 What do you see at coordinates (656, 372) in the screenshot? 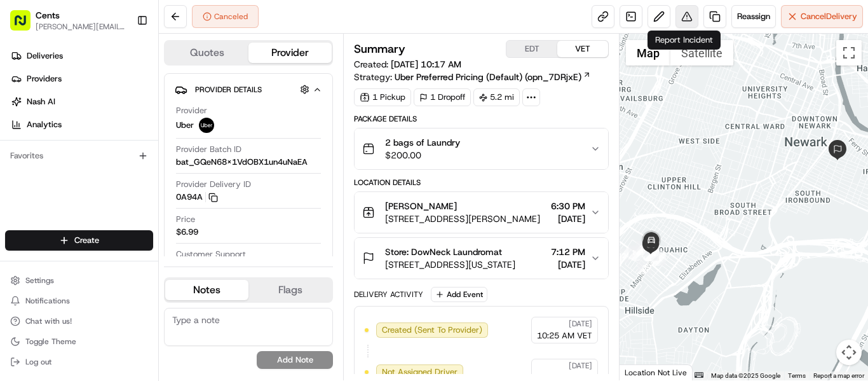
I see `div: Location Not Live` at bounding box center [656, 372].